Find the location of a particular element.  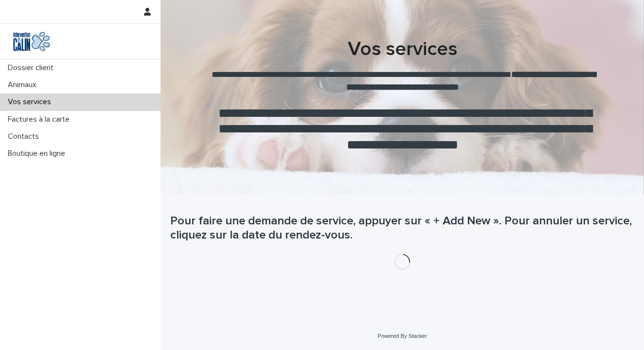

h1: Pour faire une demande de service, appuyer sur « + Add New ». Pour annuler un service, cliquez su... is located at coordinates (402, 229).